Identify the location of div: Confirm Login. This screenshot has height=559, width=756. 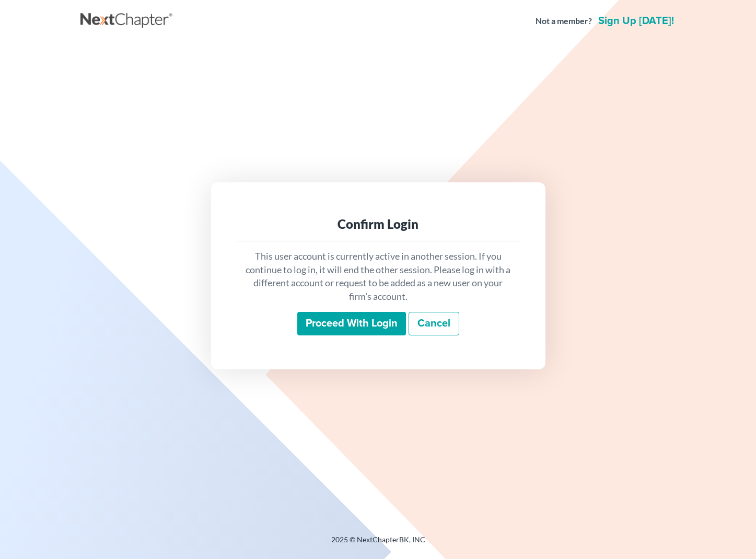
(378, 225).